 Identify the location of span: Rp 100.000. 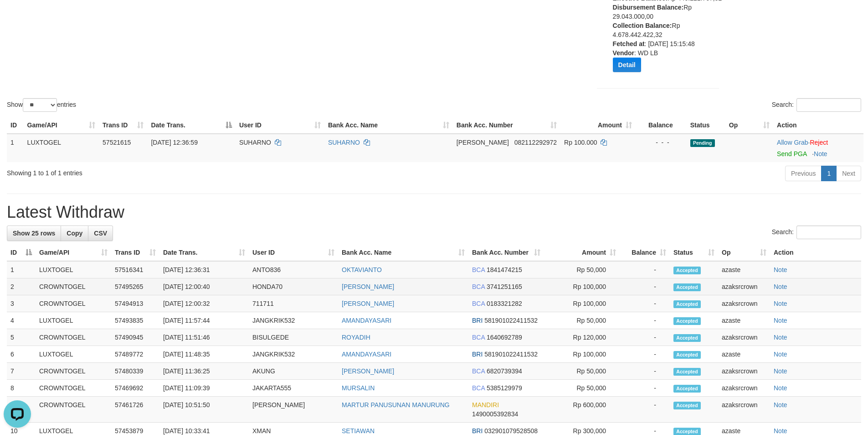
(581, 142).